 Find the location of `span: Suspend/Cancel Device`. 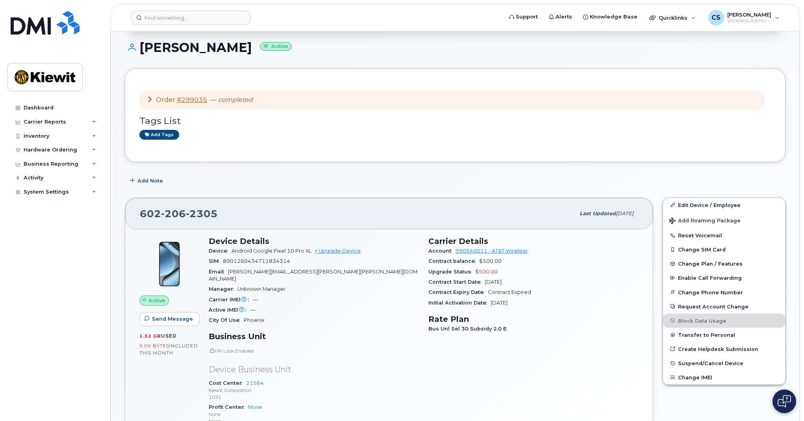

span: Suspend/Cancel Device is located at coordinates (711, 363).